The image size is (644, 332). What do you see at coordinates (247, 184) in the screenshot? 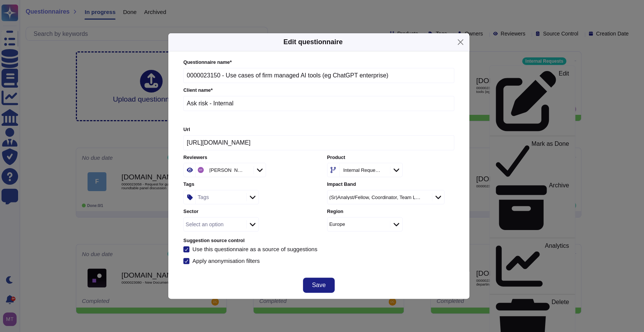
I see `label: Tags` at bounding box center [247, 184].